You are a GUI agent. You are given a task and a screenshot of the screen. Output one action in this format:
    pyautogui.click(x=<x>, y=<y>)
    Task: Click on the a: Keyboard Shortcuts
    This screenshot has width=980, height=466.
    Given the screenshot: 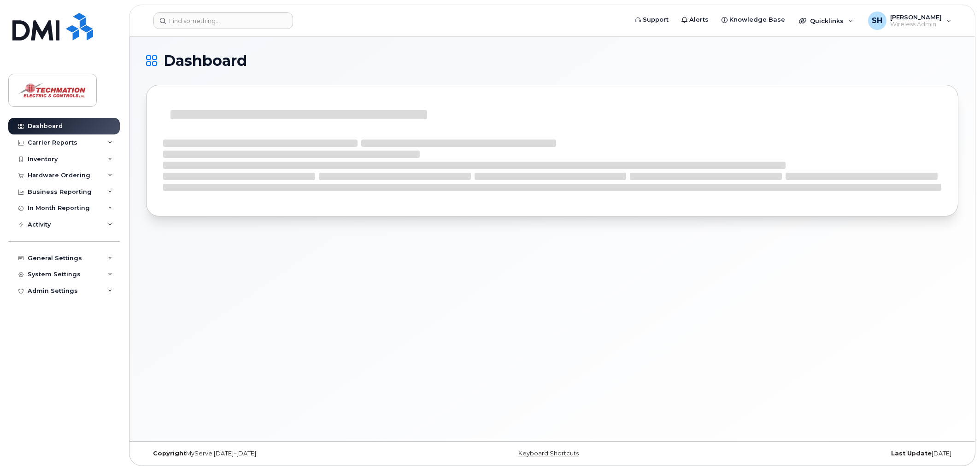 What is the action you would take?
    pyautogui.click(x=548, y=453)
    